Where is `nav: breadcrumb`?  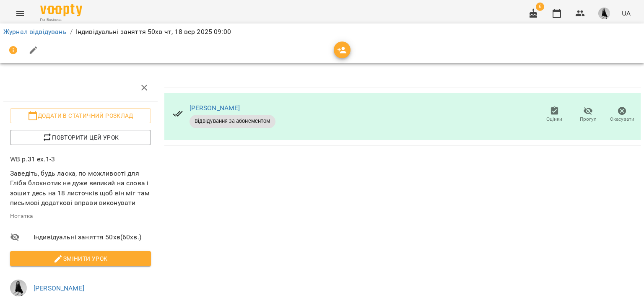 nav: breadcrumb is located at coordinates (322, 32).